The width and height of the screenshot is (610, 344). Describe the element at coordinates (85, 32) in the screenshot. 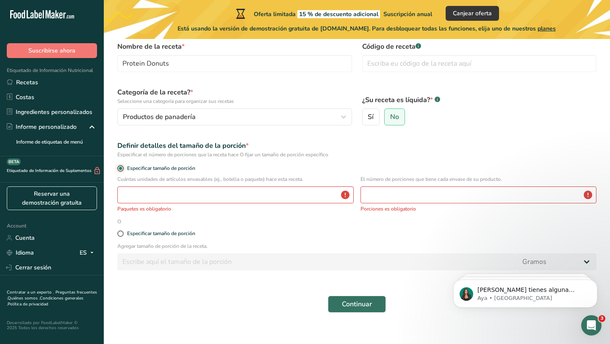

I see `div: message notification from Aya, Ahora. Si tienes alguna pregunta no dudes en consultarnos. ¡Estamo...` at that location.